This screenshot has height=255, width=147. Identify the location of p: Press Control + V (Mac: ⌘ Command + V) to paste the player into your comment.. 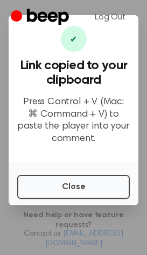
(73, 120).